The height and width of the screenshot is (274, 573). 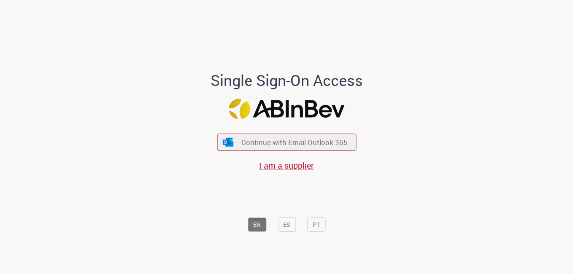 What do you see at coordinates (316, 225) in the screenshot?
I see `button: PT` at bounding box center [316, 225].